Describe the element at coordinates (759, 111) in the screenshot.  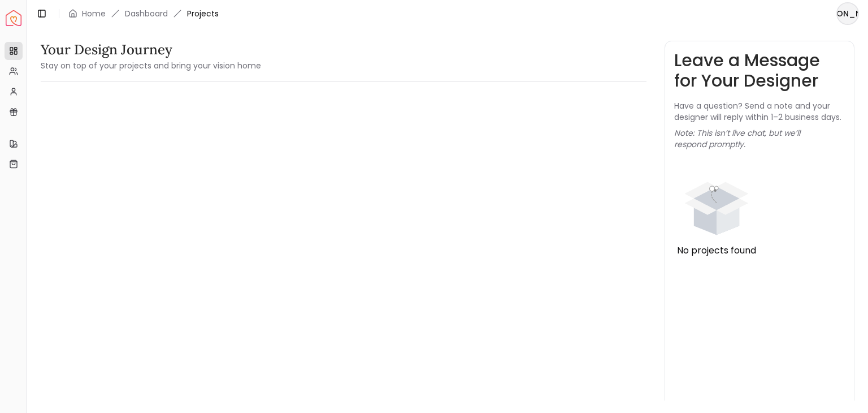
I see `p: Have a question? Send a note and your designer will reply within 1–2 business days.` at that location.